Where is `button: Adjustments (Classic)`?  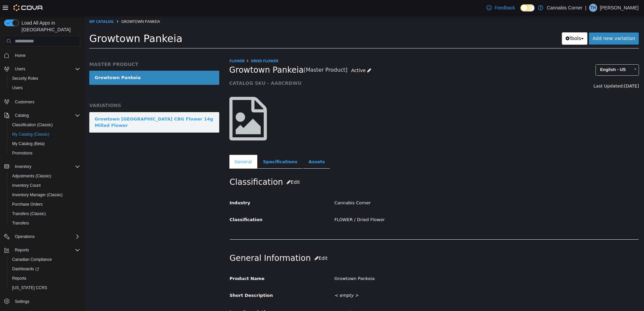
button: Adjustments (Classic) is located at coordinates (44, 176).